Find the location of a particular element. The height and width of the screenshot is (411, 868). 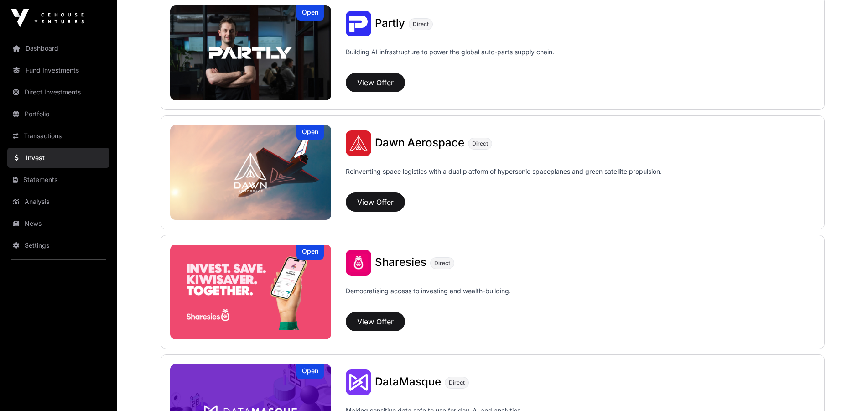

a: Direct Investments is located at coordinates (58, 92).